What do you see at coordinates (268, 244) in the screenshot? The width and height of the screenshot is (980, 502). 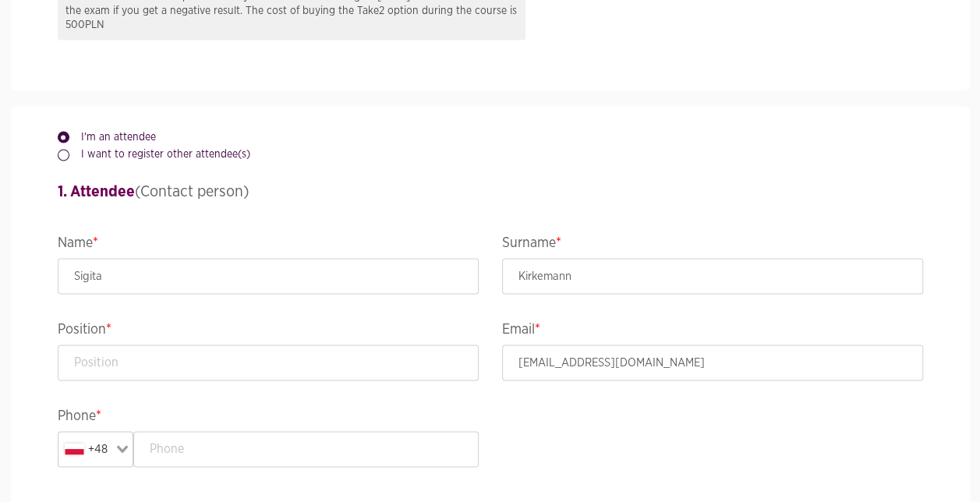 I see `legend: Name` at bounding box center [268, 244].